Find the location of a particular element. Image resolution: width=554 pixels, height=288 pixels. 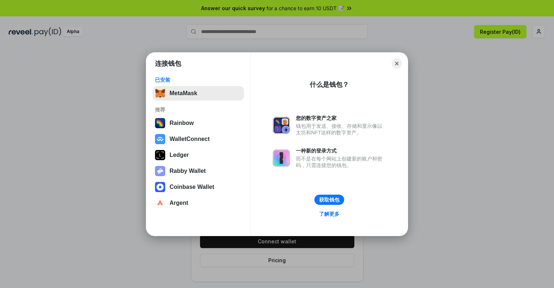

div: 而不是在每个网站上创建新的账户和密码，只需连接您的钱包。 is located at coordinates (341, 162).